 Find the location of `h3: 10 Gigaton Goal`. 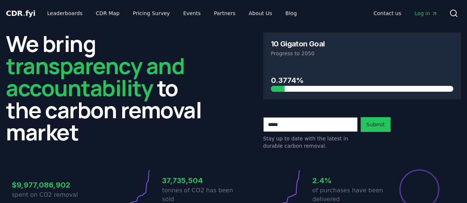

h3: 10 Gigaton Goal is located at coordinates (298, 44).